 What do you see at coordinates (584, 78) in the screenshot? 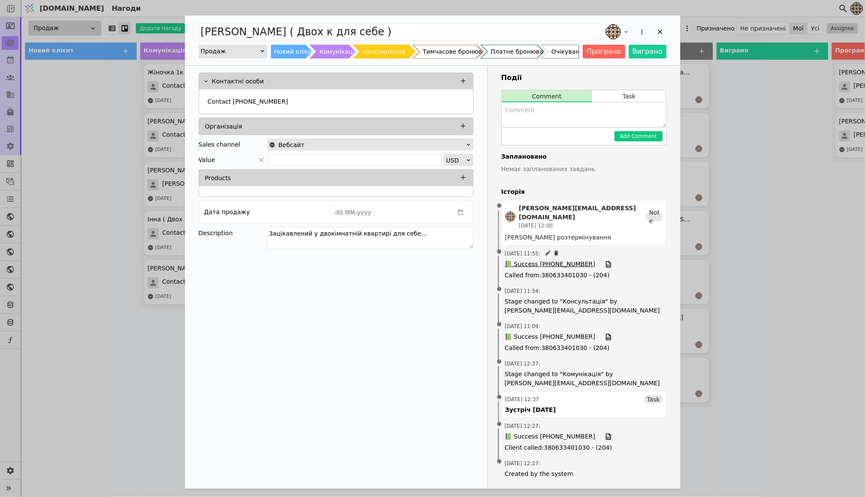
I see `h3: Події` at bounding box center [584, 78].